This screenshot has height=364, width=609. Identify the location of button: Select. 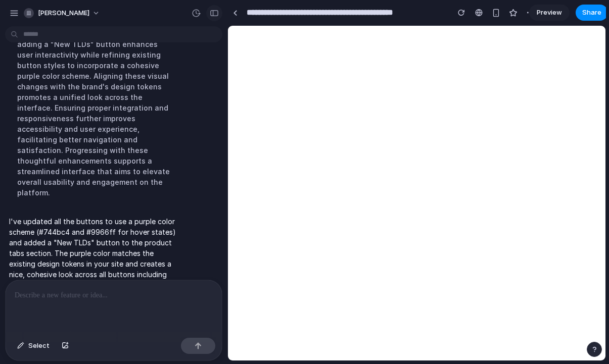
(33, 346).